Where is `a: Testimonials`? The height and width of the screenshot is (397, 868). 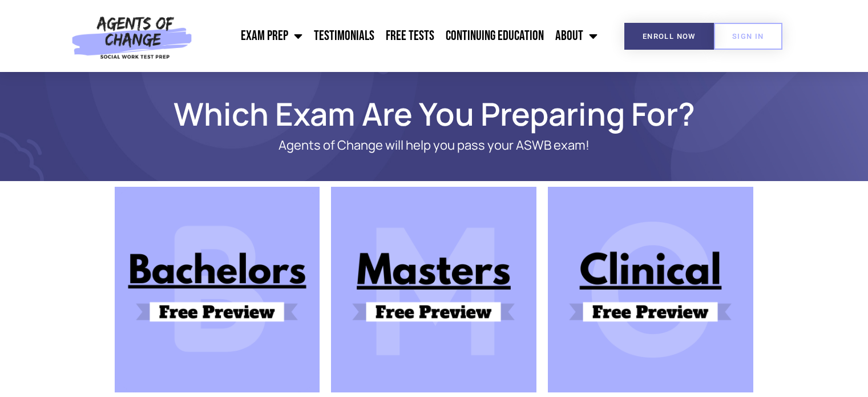
a: Testimonials is located at coordinates (344, 36).